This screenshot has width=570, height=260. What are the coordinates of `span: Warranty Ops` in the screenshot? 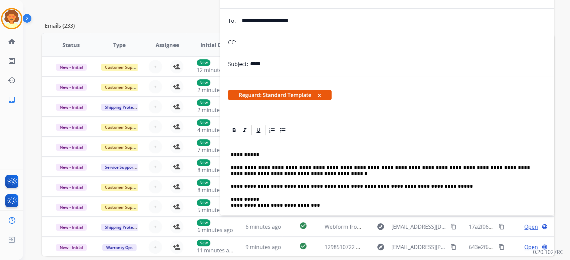 It's located at (119, 248).